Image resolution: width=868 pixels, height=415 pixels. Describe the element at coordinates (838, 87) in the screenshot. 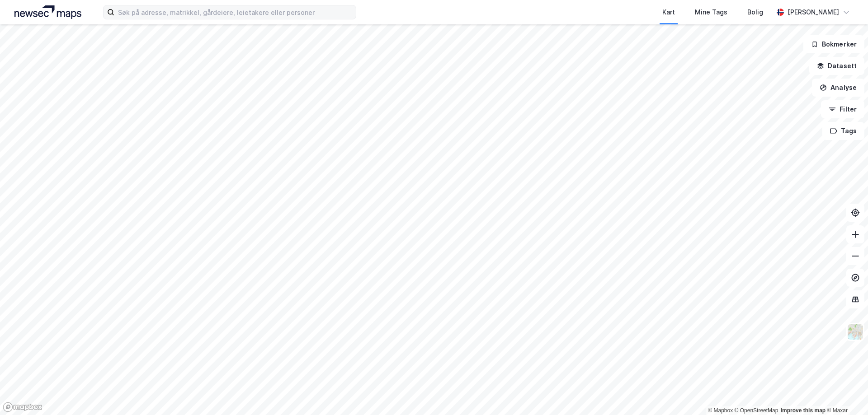

I see `button: Analyse` at that location.